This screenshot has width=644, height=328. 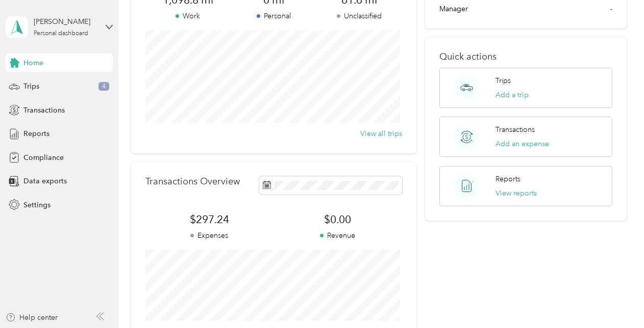 I want to click on span: Compliance, so click(x=44, y=158).